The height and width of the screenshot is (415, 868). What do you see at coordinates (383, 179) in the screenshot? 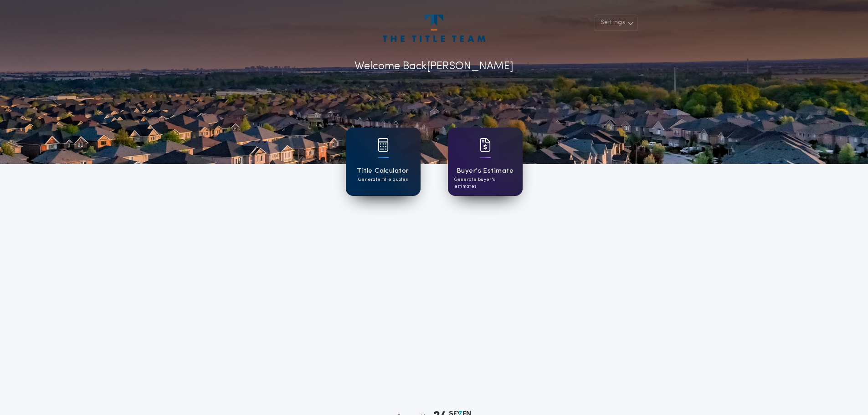
I see `p: Generate title quotes` at bounding box center [383, 179].